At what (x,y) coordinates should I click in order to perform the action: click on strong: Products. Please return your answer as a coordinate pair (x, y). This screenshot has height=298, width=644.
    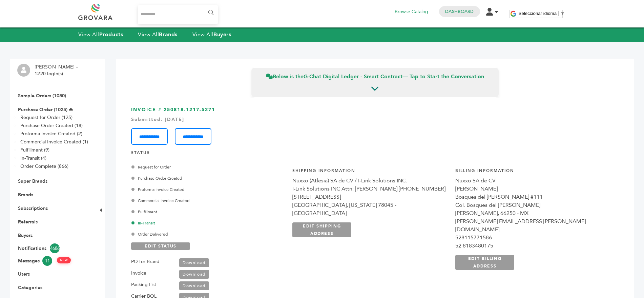
    Looking at the image, I should click on (111, 34).